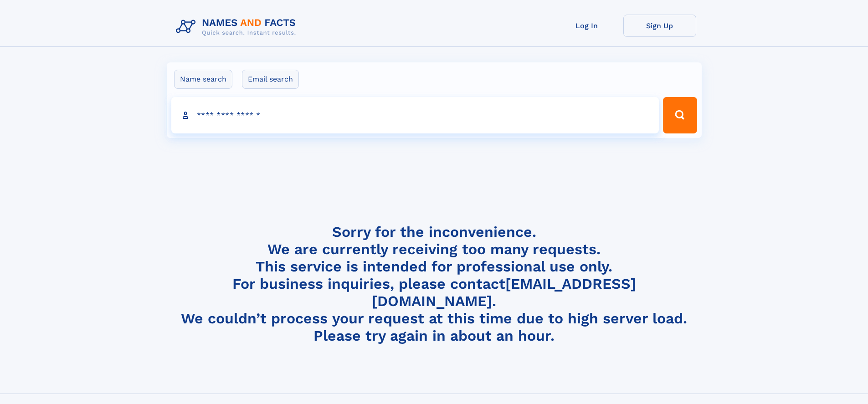 The width and height of the screenshot is (868, 404). What do you see at coordinates (680, 115) in the screenshot?
I see `button: Search Button` at bounding box center [680, 115].